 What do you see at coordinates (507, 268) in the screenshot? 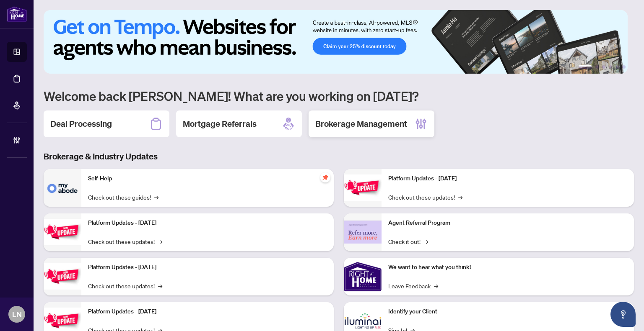
I see `p: We want to hear what you think!` at bounding box center [507, 268].